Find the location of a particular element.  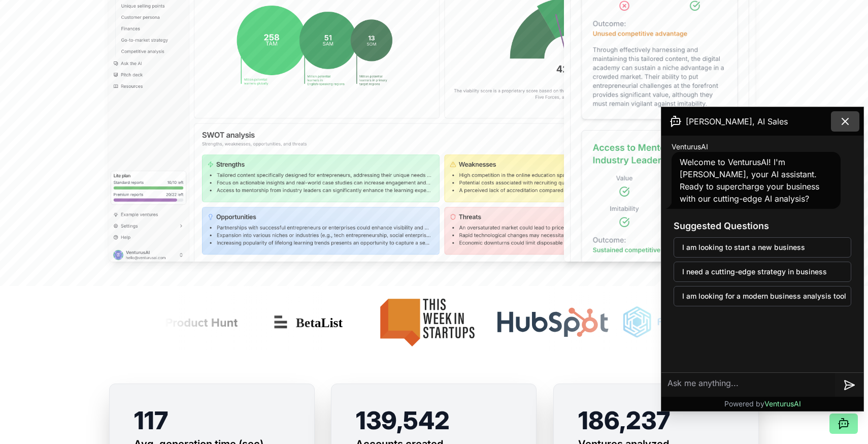

img: This Week in Startups is located at coordinates (426, 322).